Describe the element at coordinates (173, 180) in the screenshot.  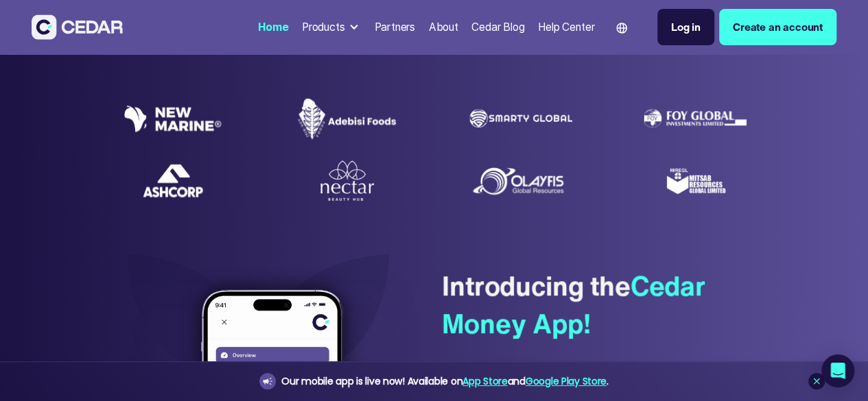
I see `img: Ashcorp Logo` at that location.